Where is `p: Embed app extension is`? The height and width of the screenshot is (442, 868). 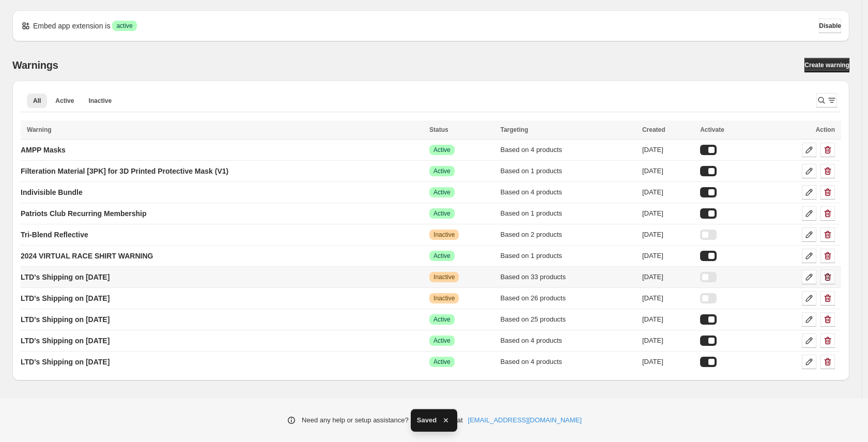
p: Embed app extension is is located at coordinates (71, 26).